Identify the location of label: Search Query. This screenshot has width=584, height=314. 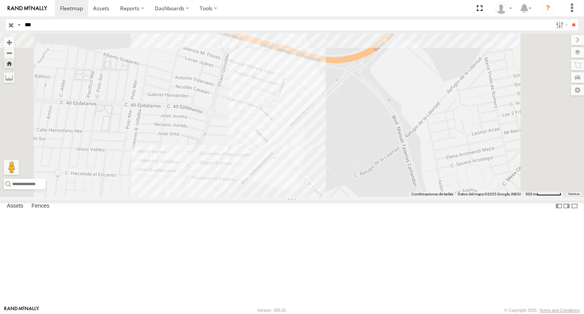
(19, 25).